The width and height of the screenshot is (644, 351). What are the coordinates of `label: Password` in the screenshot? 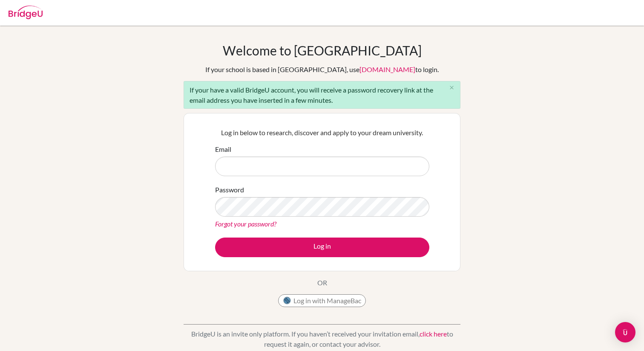 It's located at (229, 190).